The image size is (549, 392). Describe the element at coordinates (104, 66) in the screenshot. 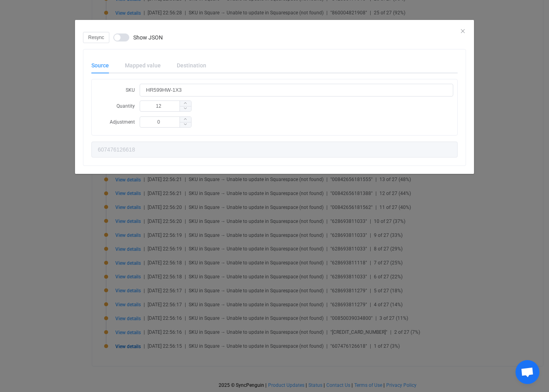

I see `div: Source` at that location.